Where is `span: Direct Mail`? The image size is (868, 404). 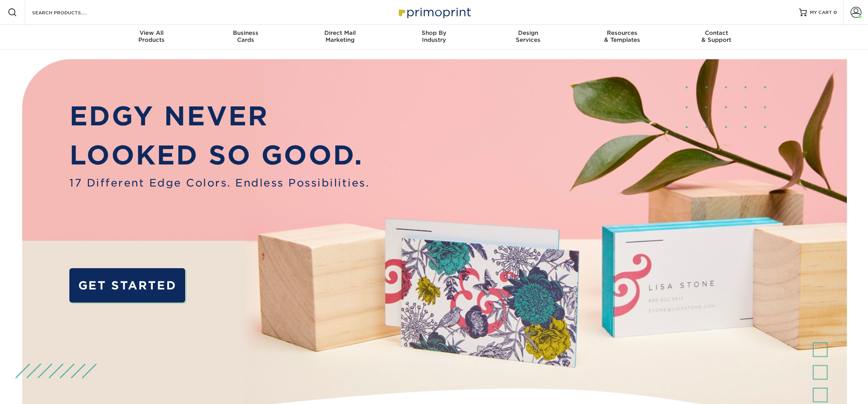 span: Direct Mail is located at coordinates (340, 33).